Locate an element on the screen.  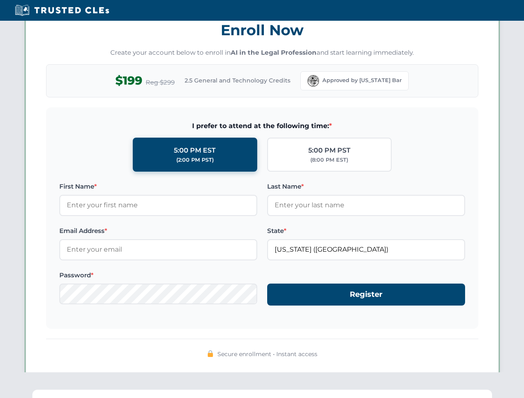
span: 2.5 General and Technology Credits is located at coordinates (237, 80).